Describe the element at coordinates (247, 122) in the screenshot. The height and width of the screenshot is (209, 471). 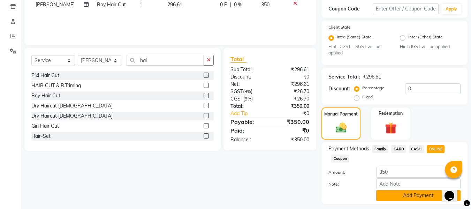
I see `div: Payable:` at that location.